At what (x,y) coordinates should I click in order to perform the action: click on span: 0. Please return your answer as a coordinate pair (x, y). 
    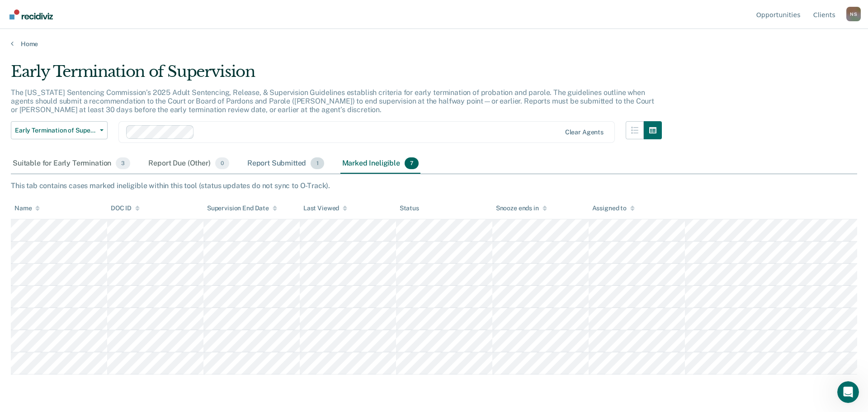
    Looking at the image, I should click on (222, 163).